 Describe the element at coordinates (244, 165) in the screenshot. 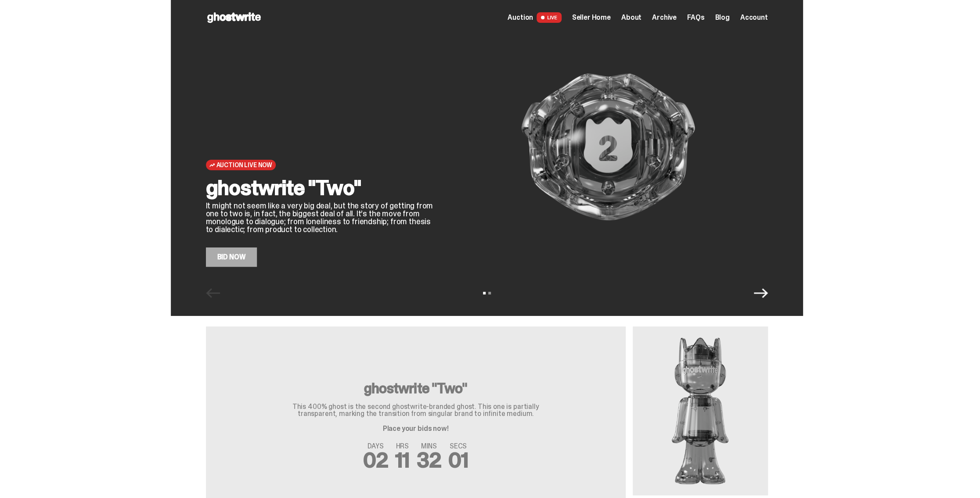

I see `span: Auction Live Now` at that location.